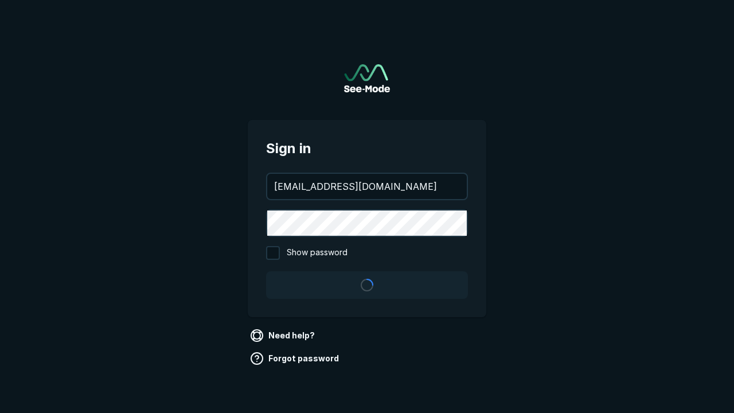 The height and width of the screenshot is (413, 734). Describe the element at coordinates (367, 186) in the screenshot. I see `input: your@email.com` at that location.